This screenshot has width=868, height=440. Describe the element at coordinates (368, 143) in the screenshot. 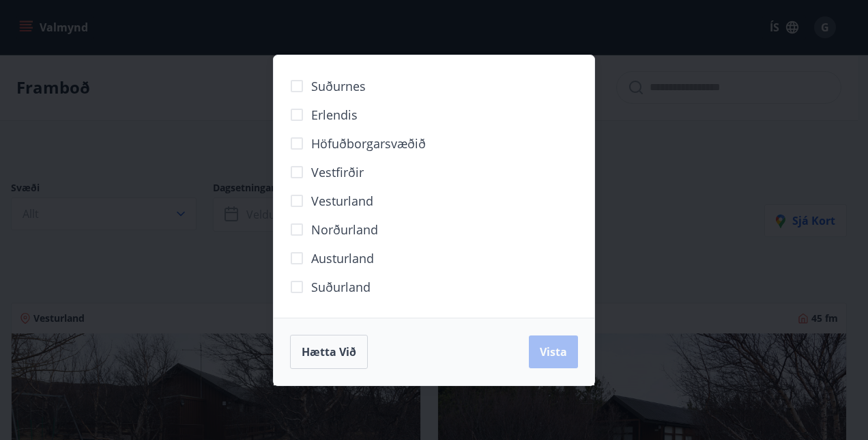

I see `span: Höfuðborgarsvæðið` at that location.